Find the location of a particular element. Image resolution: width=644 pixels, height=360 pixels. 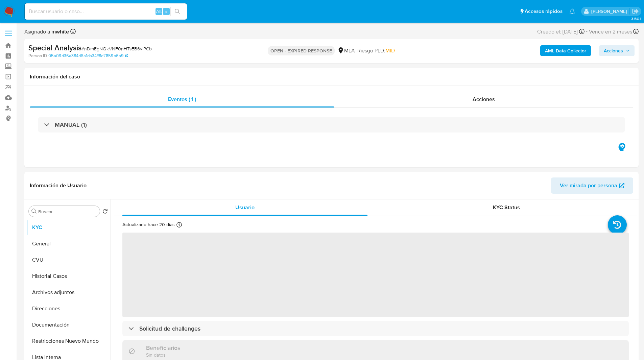

span: Asignado a is located at coordinates (47, 32).